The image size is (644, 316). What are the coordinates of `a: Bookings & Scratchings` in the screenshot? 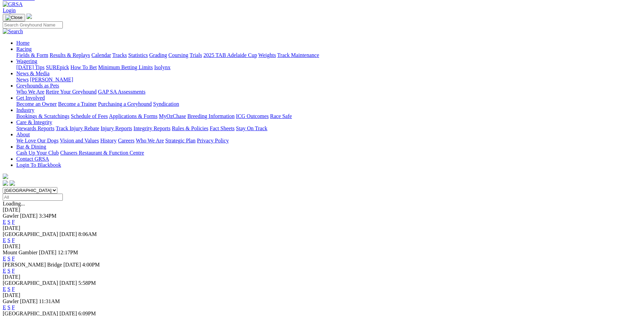 It's located at (43, 116).